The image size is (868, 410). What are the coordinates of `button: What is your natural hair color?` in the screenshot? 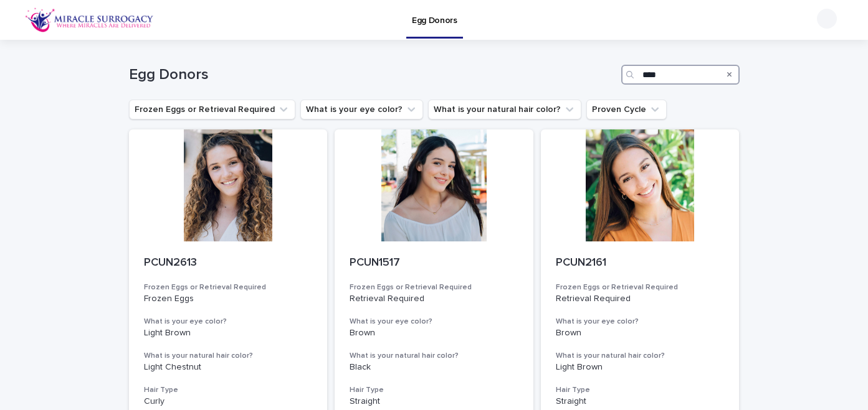 It's located at (504, 110).